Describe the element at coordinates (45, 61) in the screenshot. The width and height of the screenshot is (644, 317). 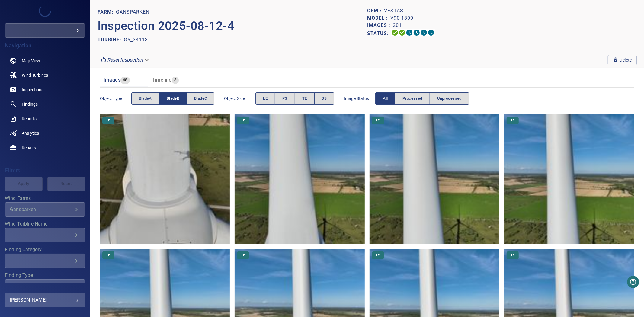
I see `a: map noActive` at that location.